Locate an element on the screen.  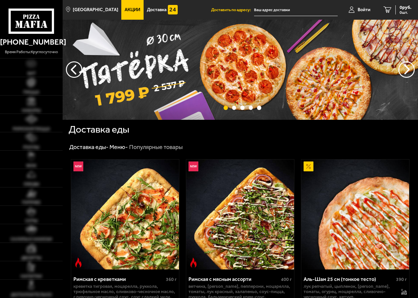
span: 360 г is located at coordinates (171, 279).